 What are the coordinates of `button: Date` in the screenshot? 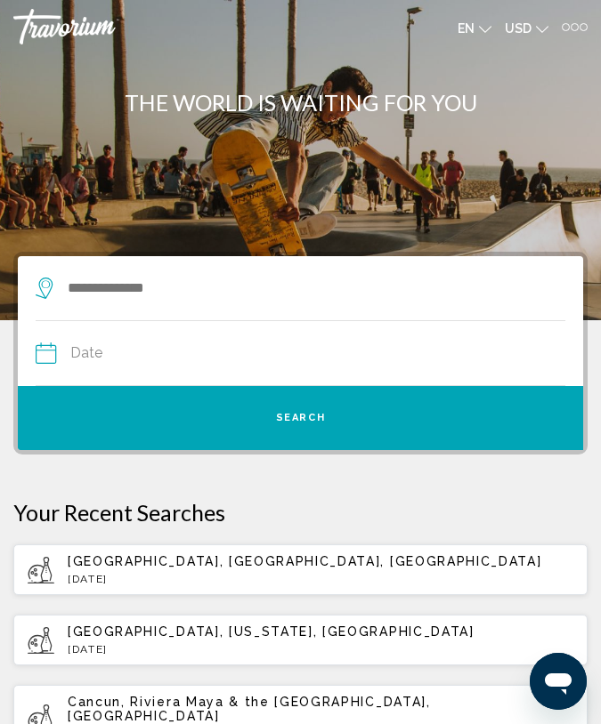 It's located at (300, 353).